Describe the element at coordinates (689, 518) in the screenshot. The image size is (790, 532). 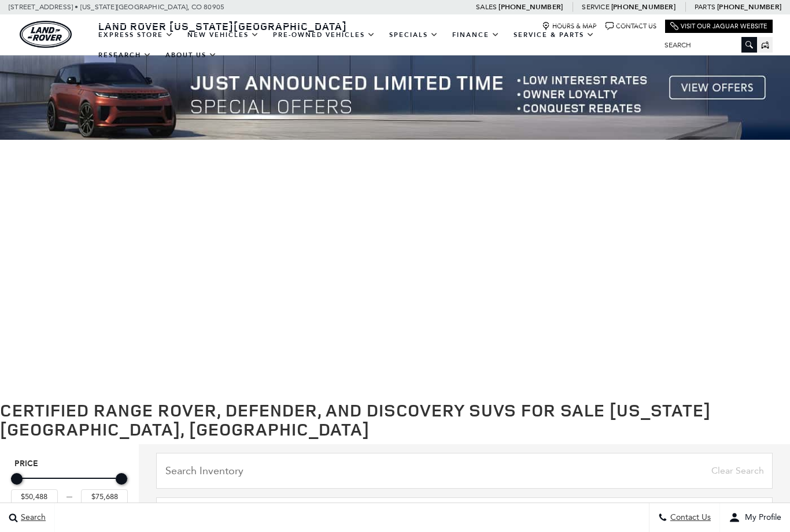
I see `span: Contact Us` at that location.